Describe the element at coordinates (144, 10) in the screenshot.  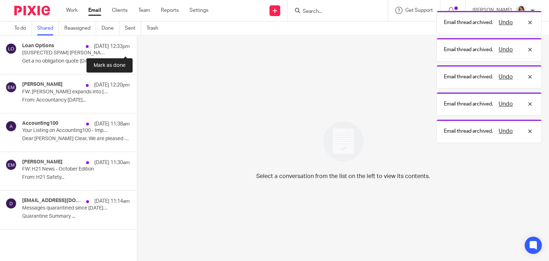
I see `a: Team` at that location.